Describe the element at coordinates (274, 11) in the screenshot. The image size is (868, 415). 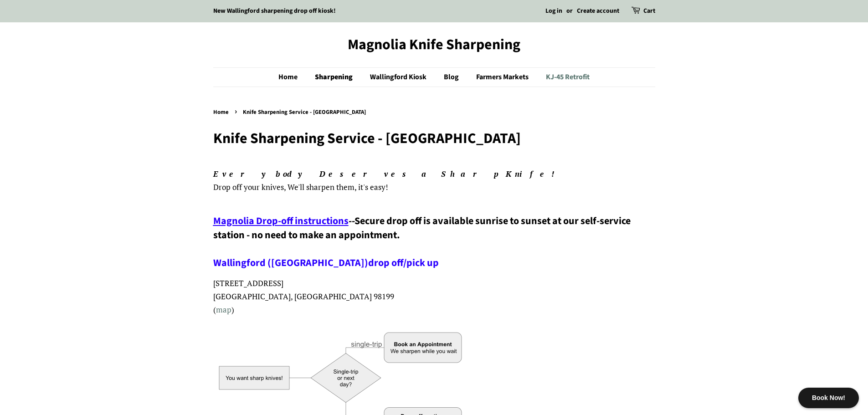
I see `a: New Wallingford sharpening drop off kiosk!` at that location.